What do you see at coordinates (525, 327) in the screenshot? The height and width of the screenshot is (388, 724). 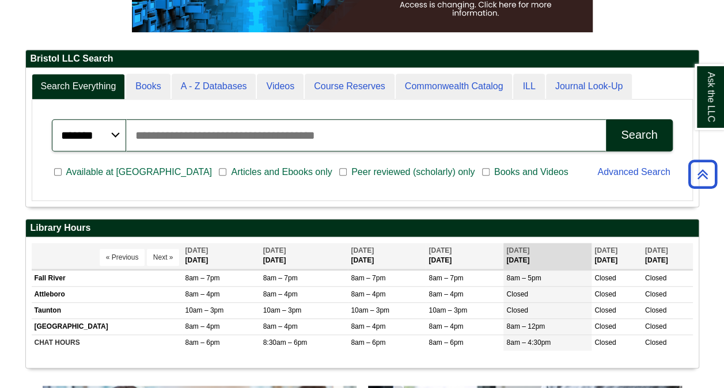 I see `span: 8am – 12pm` at bounding box center [525, 327].